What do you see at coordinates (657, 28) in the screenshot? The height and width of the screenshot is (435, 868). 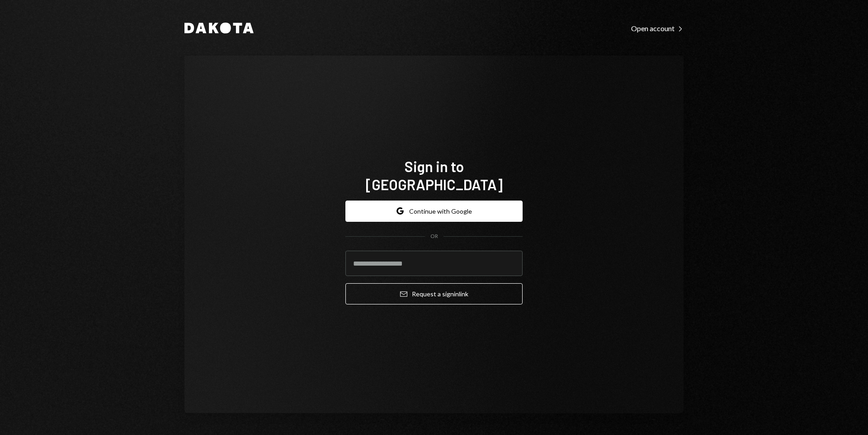 I see `a: Open account` at bounding box center [657, 28].